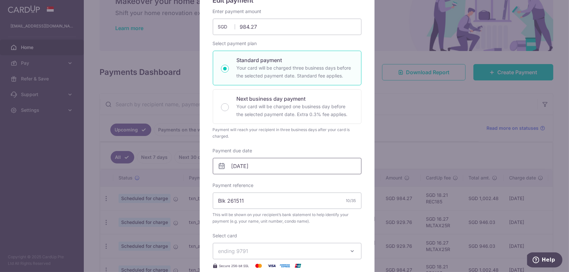  Describe the element at coordinates (287, 166) in the screenshot. I see `input: DD / MM / YYYY` at that location.